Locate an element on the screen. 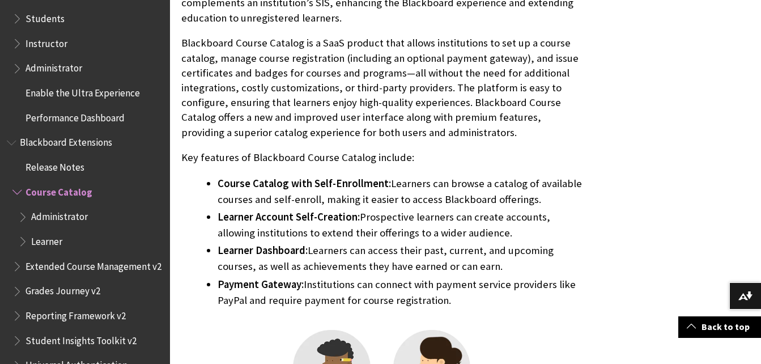  span: Enable the Ultra Experience is located at coordinates (83, 91).